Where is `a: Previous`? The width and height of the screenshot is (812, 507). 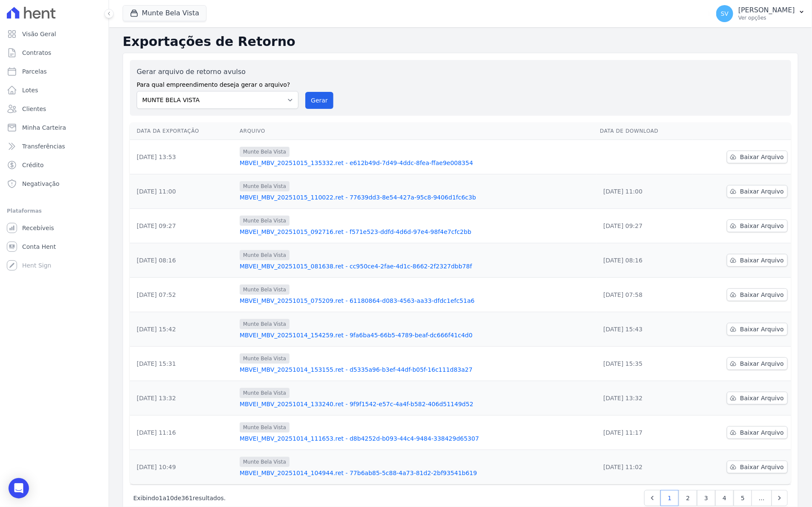 a: Previous is located at coordinates (652, 498).